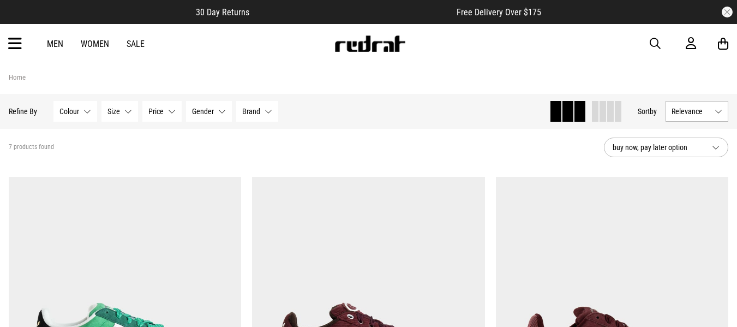  I want to click on span: Free Delivery Over $175, so click(498, 12).